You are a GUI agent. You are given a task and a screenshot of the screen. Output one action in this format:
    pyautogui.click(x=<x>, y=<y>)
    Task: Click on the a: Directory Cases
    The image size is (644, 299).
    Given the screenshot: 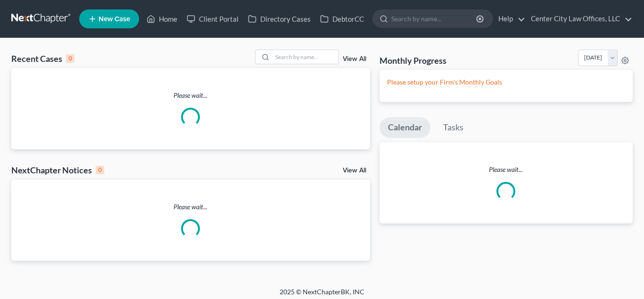 What is the action you would take?
    pyautogui.click(x=279, y=19)
    